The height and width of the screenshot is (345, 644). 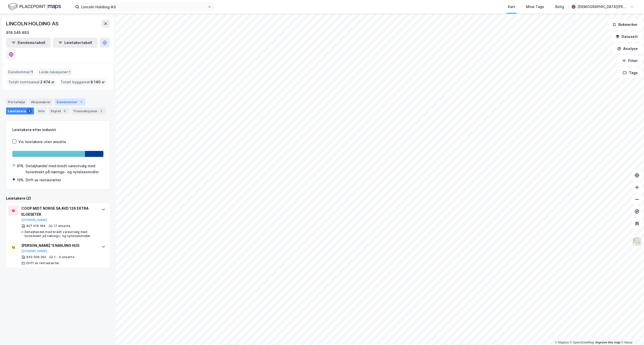 I want to click on span: 8 140 ㎡, so click(x=98, y=82).